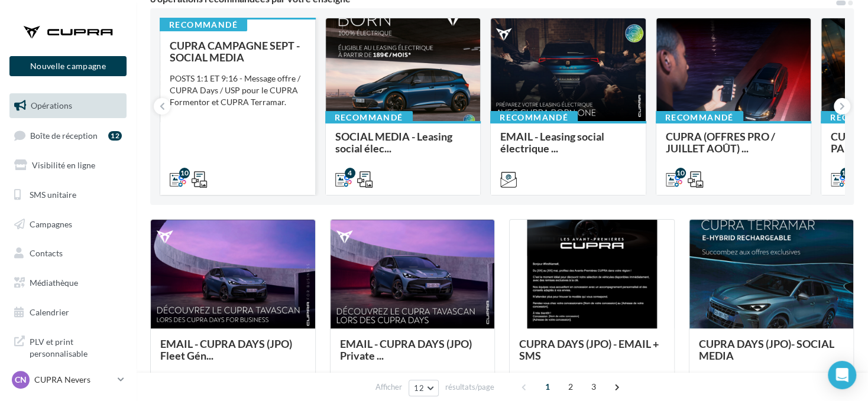  I want to click on span: 2, so click(571, 387).